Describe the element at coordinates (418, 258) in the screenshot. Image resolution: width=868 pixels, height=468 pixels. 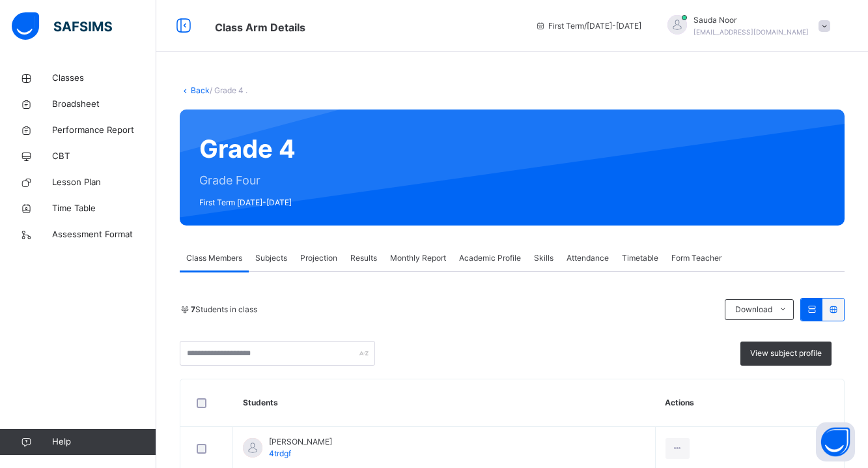
I see `span: Monthly Report` at that location.